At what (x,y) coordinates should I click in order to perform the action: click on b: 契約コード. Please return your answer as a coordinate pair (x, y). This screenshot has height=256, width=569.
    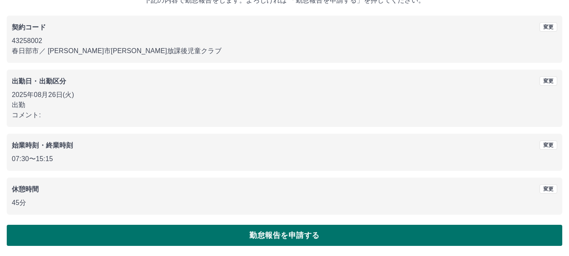
    Looking at the image, I should click on (29, 27).